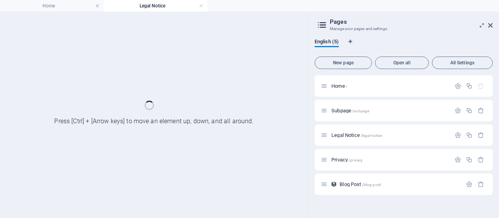 The width and height of the screenshot is (499, 218). Describe the element at coordinates (334, 184) in the screenshot. I see `div: This layout is used as a template for all items (e.g. a blog post) of this collection. The conten...` at that location.